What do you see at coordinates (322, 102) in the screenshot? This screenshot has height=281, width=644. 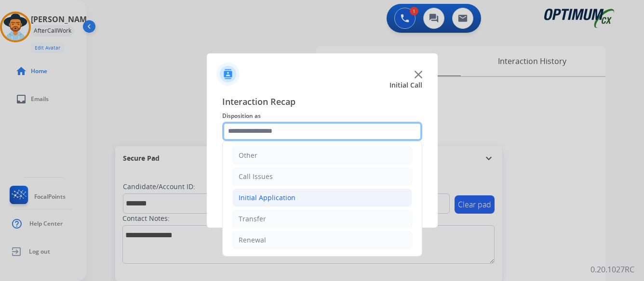 I see `span: Interaction Recap` at bounding box center [322, 102].